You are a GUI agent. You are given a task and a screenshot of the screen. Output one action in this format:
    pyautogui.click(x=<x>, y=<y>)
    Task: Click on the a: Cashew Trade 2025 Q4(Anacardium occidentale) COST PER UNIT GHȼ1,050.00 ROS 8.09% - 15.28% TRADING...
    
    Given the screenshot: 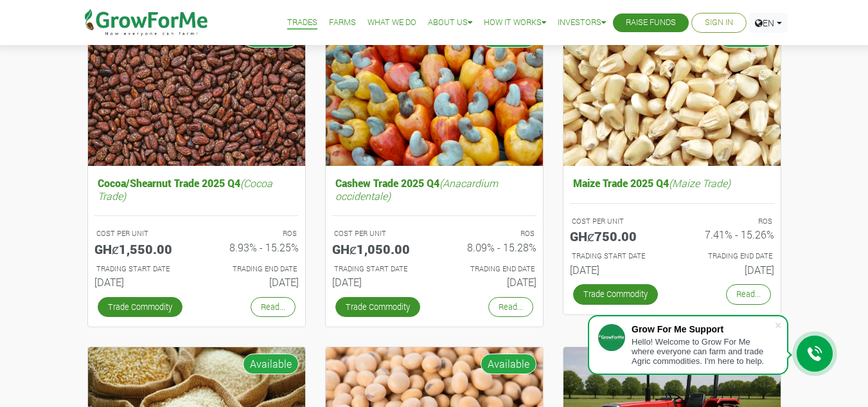 What is the action you would take?
    pyautogui.click(x=434, y=234)
    